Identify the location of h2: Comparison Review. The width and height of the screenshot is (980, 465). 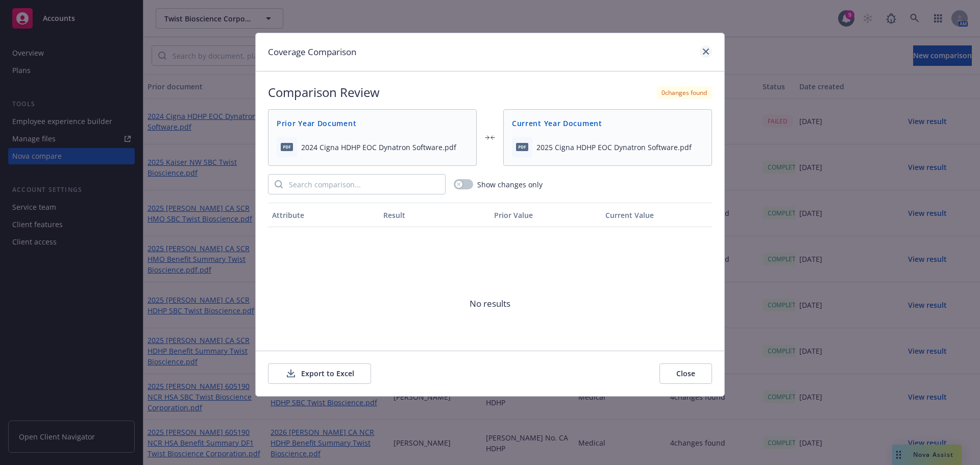
(324, 93).